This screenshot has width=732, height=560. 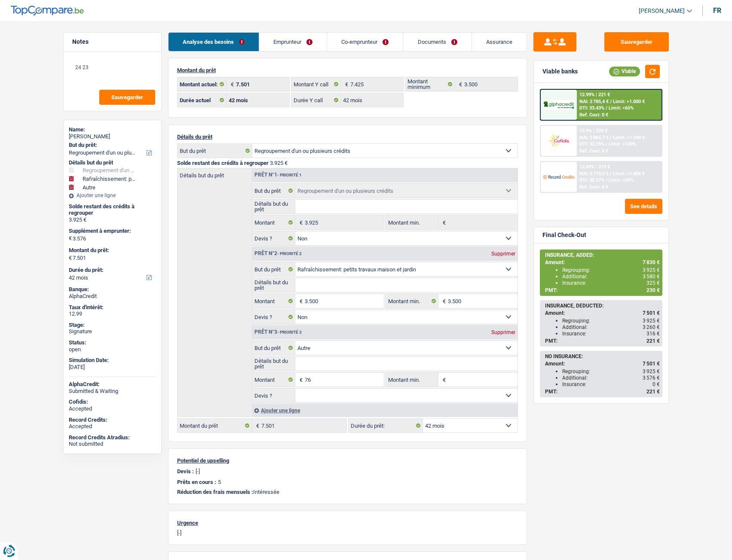 I want to click on label: But du prêt:, so click(x=111, y=145).